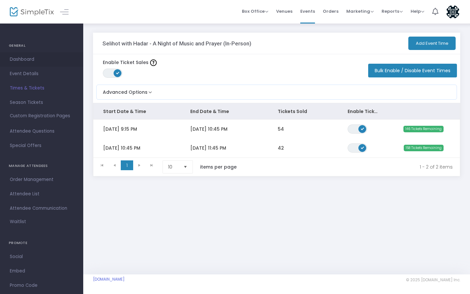  What do you see at coordinates (41, 146) in the screenshot?
I see `span: Special Offers` at bounding box center [41, 146].